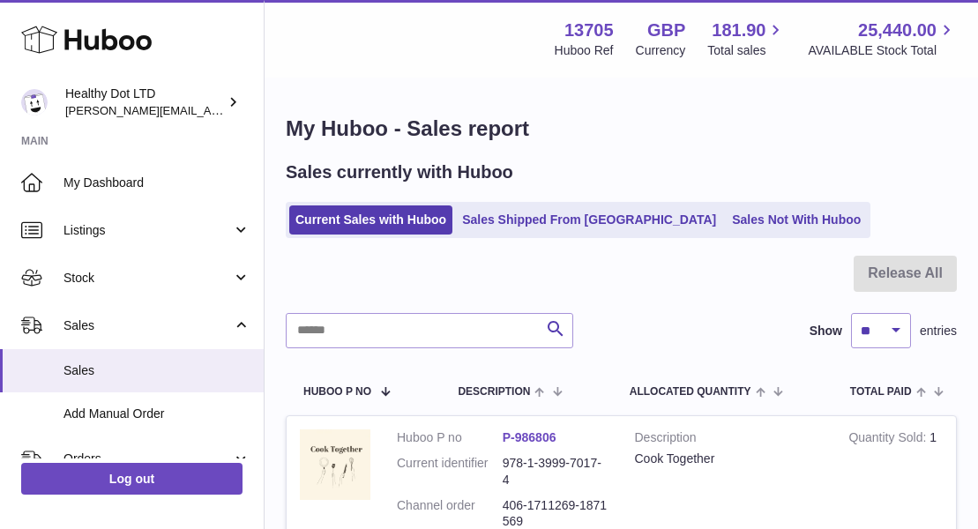  What do you see at coordinates (556, 472) in the screenshot?
I see `dd: 978-1-3999-7017-4` at bounding box center [556, 472].